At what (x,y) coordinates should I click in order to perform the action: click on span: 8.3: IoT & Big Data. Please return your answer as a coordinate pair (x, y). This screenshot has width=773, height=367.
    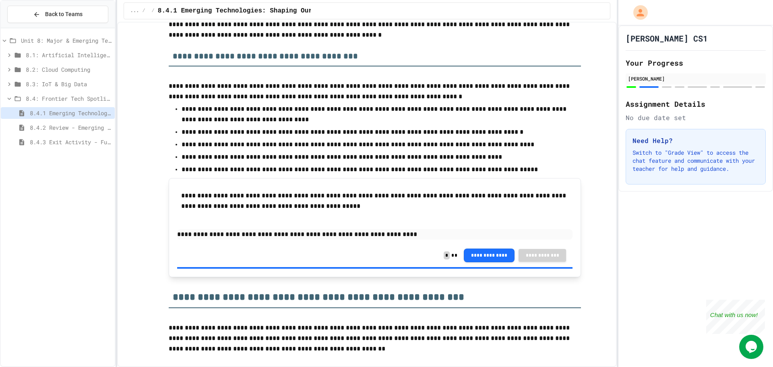
    Looking at the image, I should click on (68, 84).